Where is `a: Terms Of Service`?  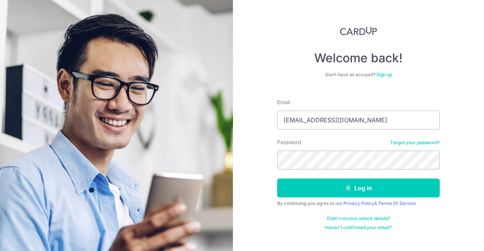
a: Terms Of Service is located at coordinates (397, 203).